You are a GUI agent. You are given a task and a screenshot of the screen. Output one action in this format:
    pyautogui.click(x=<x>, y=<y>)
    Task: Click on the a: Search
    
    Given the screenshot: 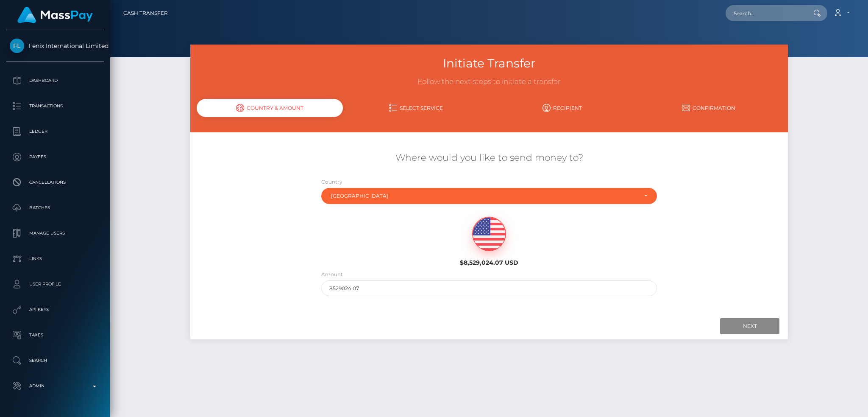 What is the action you would take?
    pyautogui.click(x=55, y=360)
    